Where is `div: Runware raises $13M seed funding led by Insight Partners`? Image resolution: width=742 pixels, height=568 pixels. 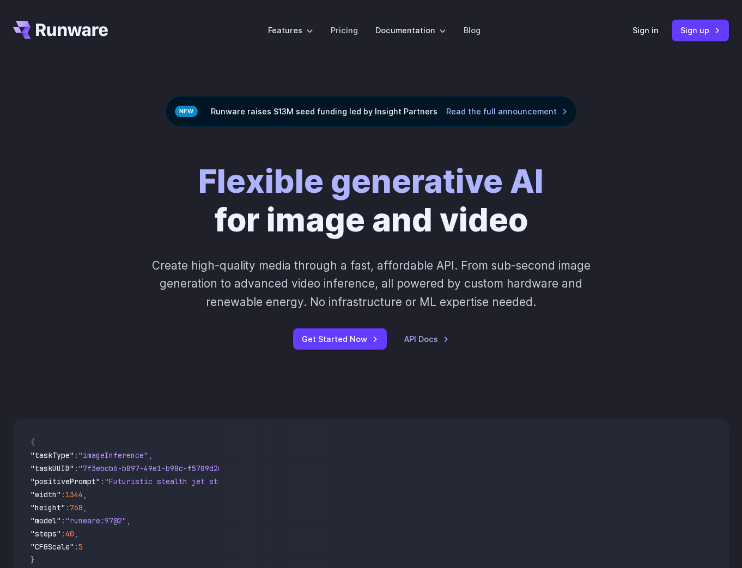 div: Runware raises $13M seed funding led by Insight Partners is located at coordinates (371, 111).